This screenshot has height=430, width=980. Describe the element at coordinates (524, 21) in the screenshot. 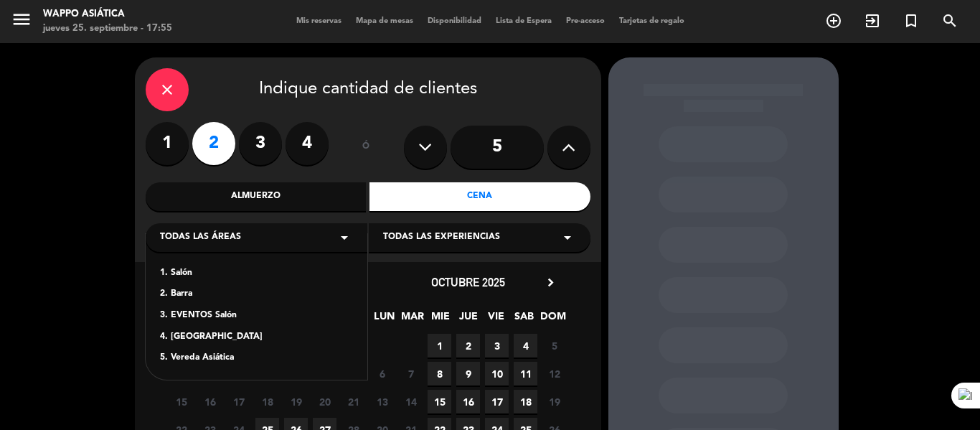

I see `span: Lista de Espera` at that location.